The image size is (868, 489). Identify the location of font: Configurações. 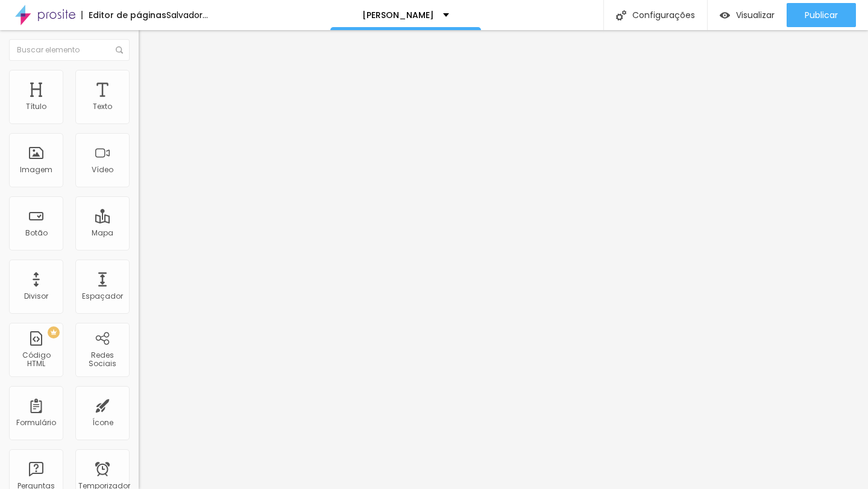
(664, 15).